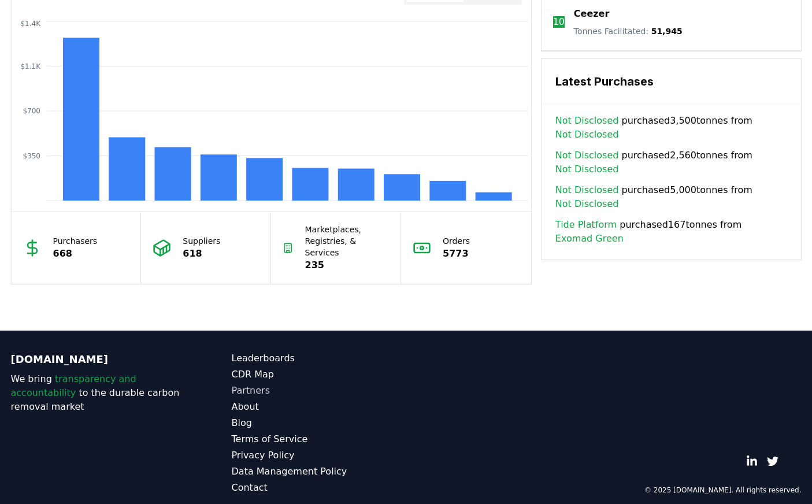  I want to click on p: 618, so click(201, 254).